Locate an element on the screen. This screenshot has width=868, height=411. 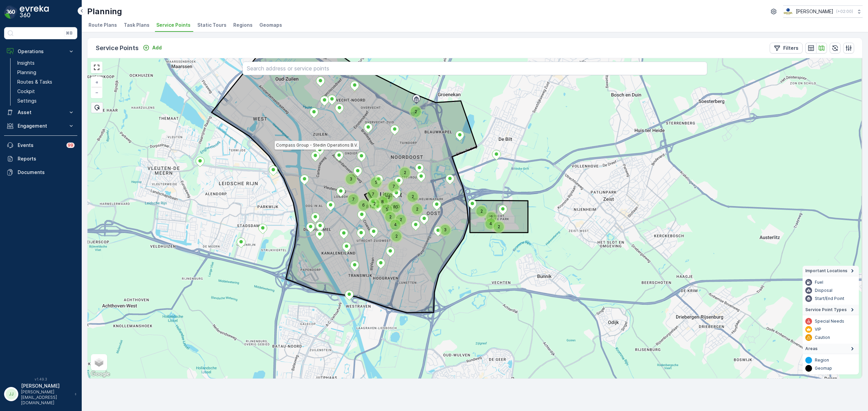
p: VIP is located at coordinates (818, 330).